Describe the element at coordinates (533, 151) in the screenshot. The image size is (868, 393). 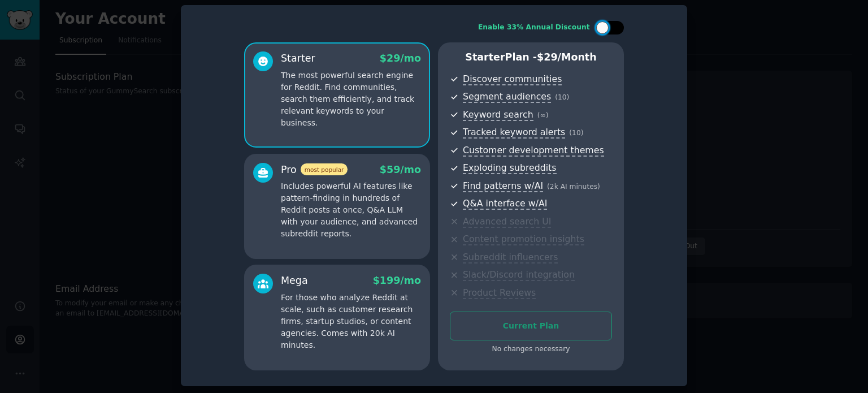
I see `span: Customer development themes` at that location.